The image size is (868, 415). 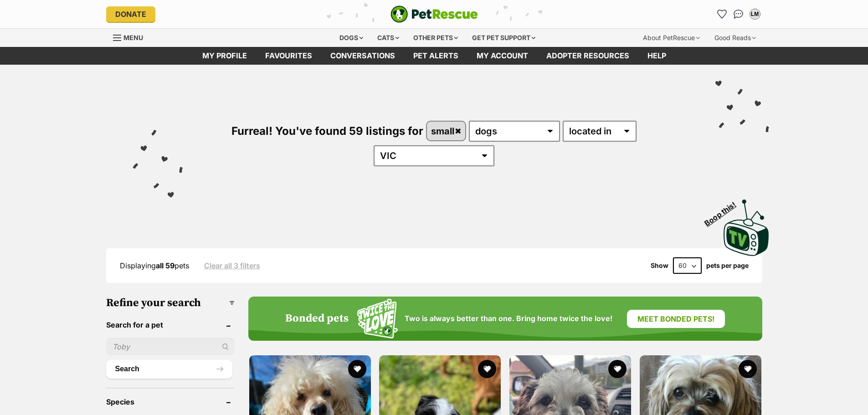 I want to click on h3: Refine your search, so click(x=170, y=303).